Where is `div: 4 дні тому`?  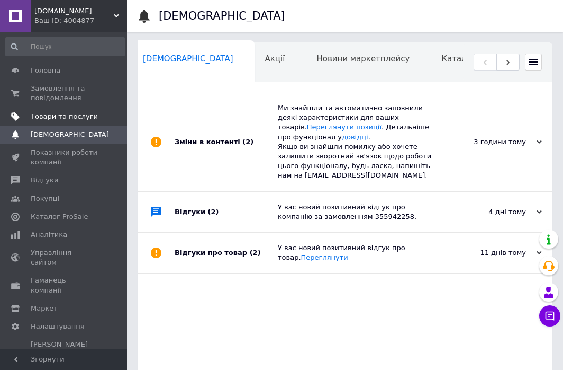
div: 4 дні тому is located at coordinates (489, 212).